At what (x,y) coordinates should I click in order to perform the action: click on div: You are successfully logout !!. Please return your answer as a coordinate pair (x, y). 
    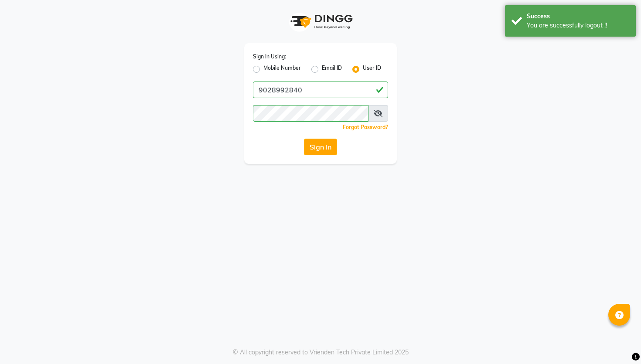
    Looking at the image, I should click on (577, 26).